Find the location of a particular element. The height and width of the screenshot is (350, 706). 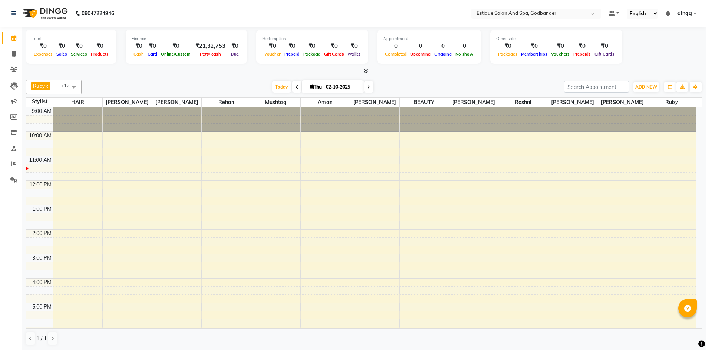

div: 6:00 PM is located at coordinates (42, 331).